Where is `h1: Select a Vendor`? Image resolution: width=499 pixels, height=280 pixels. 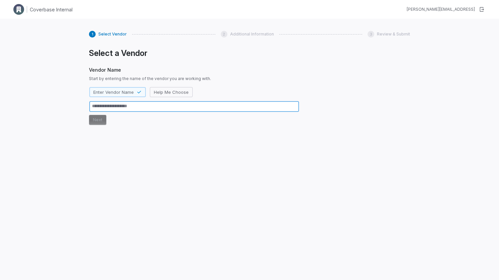 h1: Select a Vendor is located at coordinates (194, 53).